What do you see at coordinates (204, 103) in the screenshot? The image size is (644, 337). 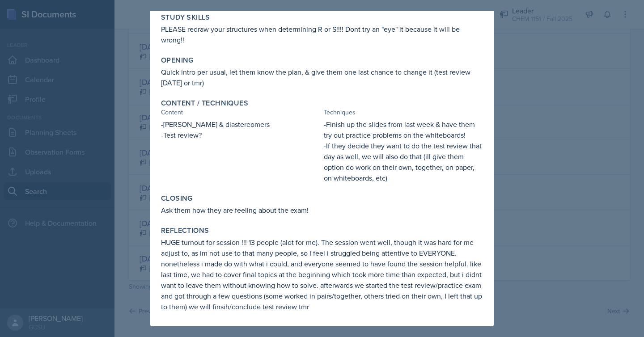 I see `label: Content / Techniques` at bounding box center [204, 103].